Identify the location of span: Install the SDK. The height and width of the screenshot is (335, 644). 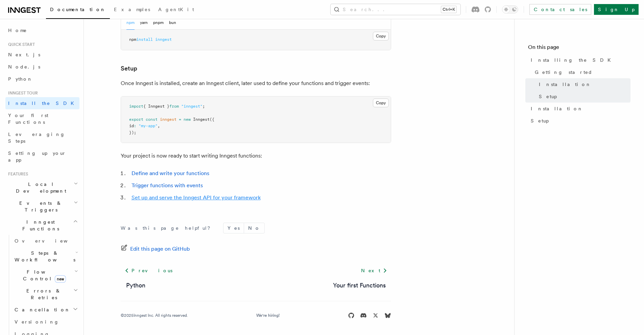
(43, 103).